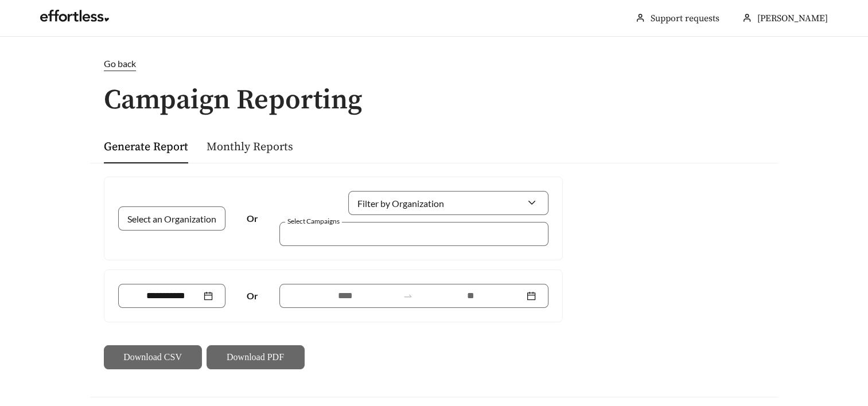 This screenshot has height=406, width=868. Describe the element at coordinates (685, 18) in the screenshot. I see `a: Support requests` at that location.